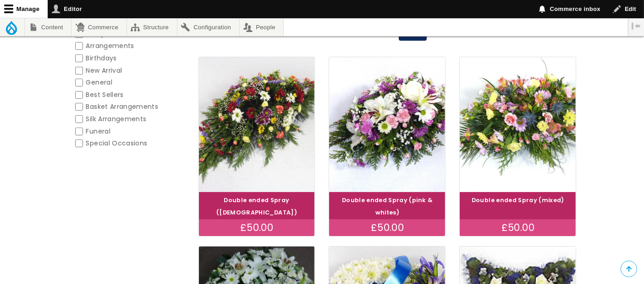 The width and height of the screenshot is (644, 284). What do you see at coordinates (47, 27) in the screenshot?
I see `a: Content` at bounding box center [47, 27].